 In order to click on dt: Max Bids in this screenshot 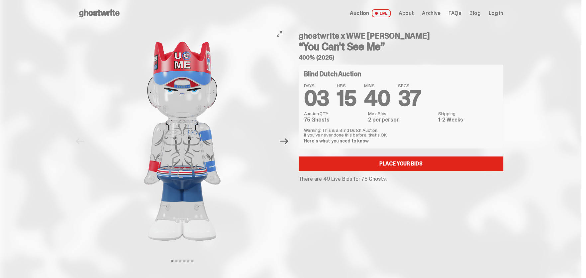, I will do `click(401, 113)`.